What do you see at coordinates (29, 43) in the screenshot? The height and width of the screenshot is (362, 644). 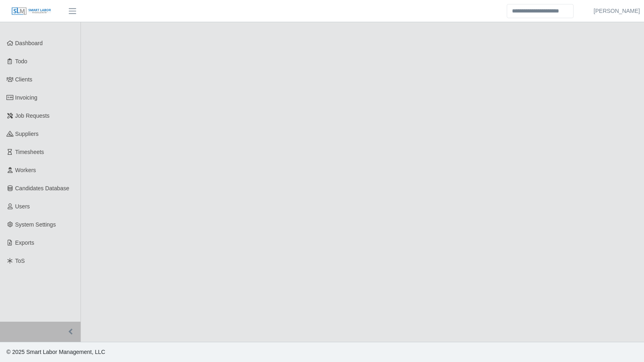 I see `span: Dashboard` at bounding box center [29, 43].